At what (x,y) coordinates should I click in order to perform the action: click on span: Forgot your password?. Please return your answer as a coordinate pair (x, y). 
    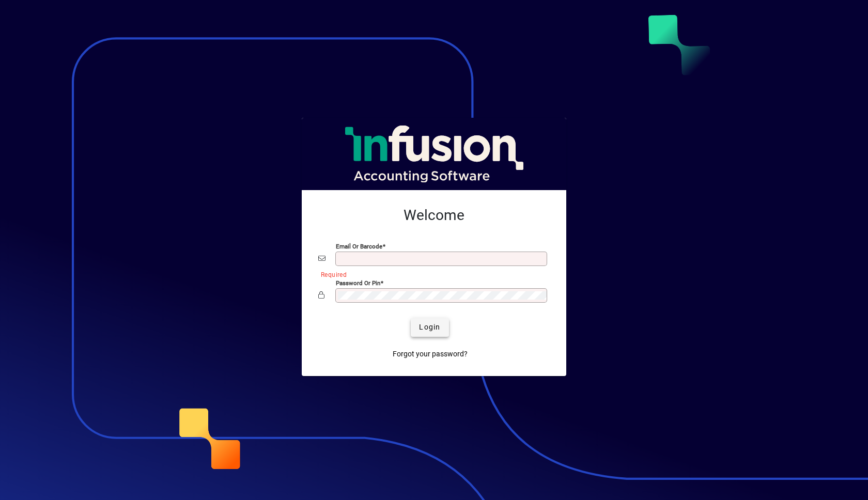
    Looking at the image, I should click on (430, 354).